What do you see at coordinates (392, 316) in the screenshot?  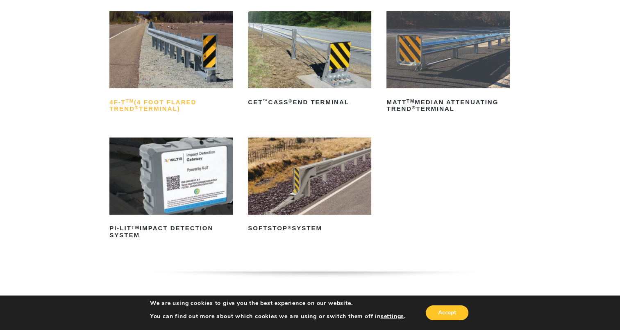 I see `button: settings` at bounding box center [392, 316].